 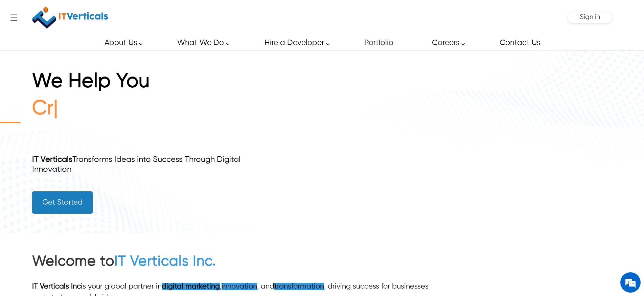 What do you see at coordinates (56, 286) in the screenshot?
I see `strong: IT Verticals Inc` at bounding box center [56, 286].